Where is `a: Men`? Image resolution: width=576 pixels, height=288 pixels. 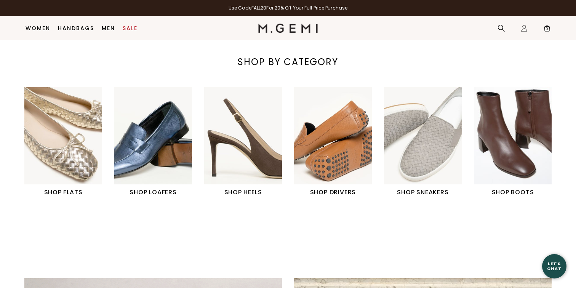 a: Men is located at coordinates (108, 28).